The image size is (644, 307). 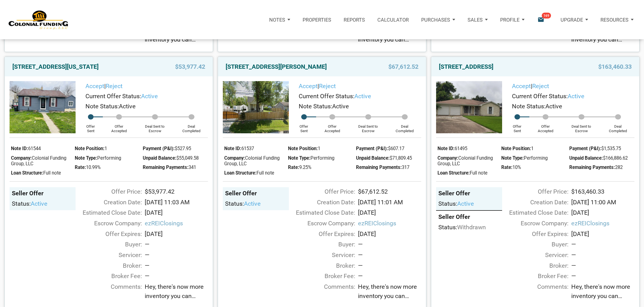 What do you see at coordinates (393, 20) in the screenshot?
I see `a: Calculator` at bounding box center [393, 20].